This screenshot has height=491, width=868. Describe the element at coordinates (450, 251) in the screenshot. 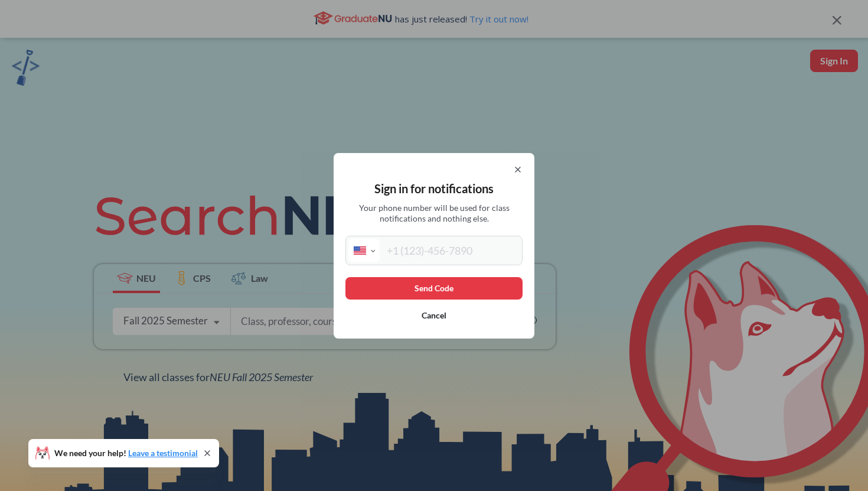

I see `input: +1 (123)-456-7890` at that location.